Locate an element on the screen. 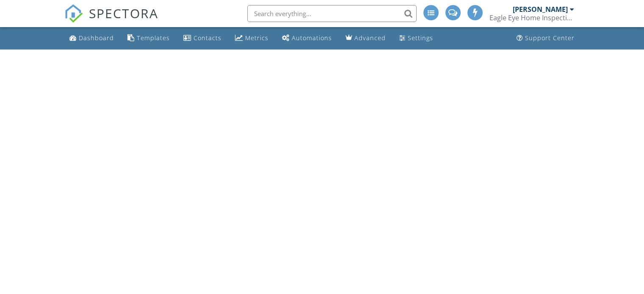 The height and width of the screenshot is (294, 644). a: Contacts is located at coordinates (202, 38).